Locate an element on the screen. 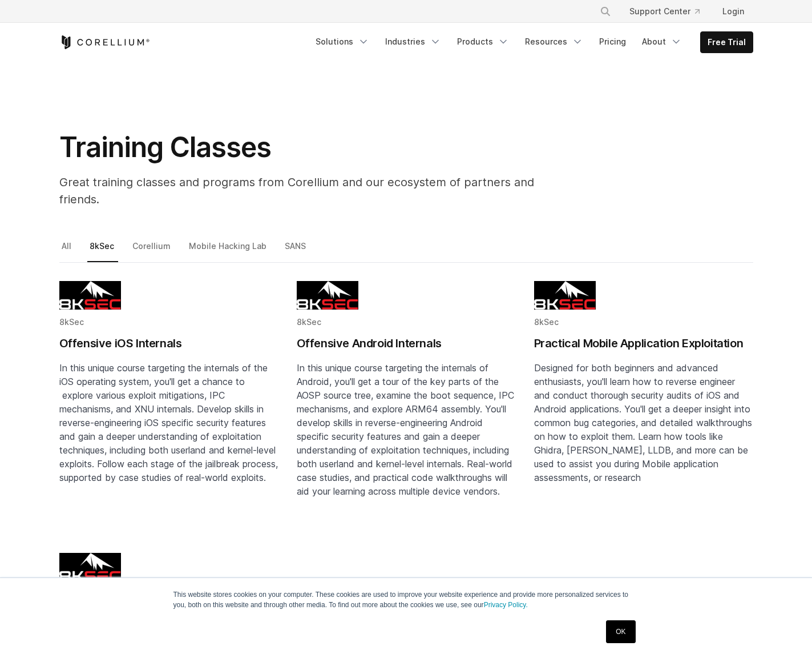 Image resolution: width=812 pixels, height=658 pixels. h2: Practical Mobile Application Exploitation is located at coordinates (644, 343).